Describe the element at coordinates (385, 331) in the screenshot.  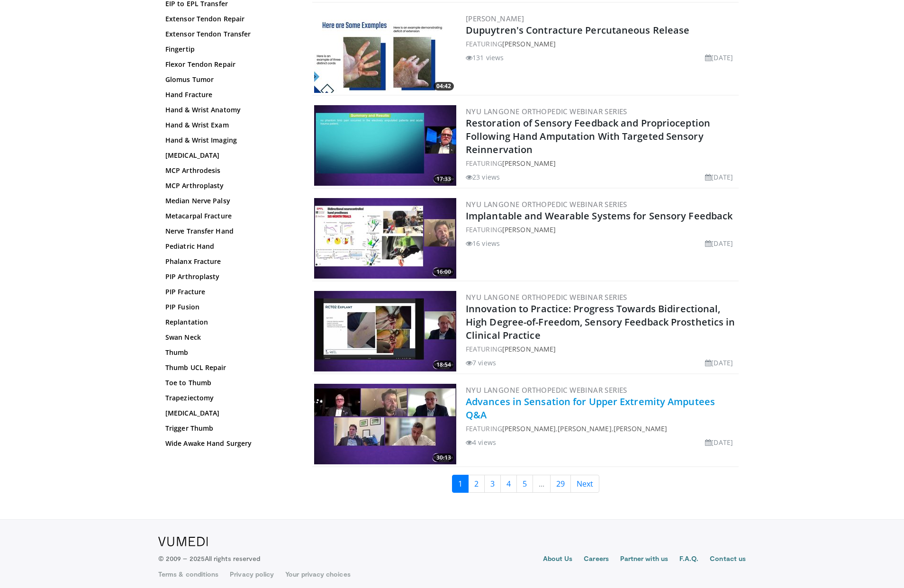
I see `img: be442ca7-9bce-460a-a8c0-e583f9ca8dff.300x170_q85_crop-smart_upscale.jpg` at that location.